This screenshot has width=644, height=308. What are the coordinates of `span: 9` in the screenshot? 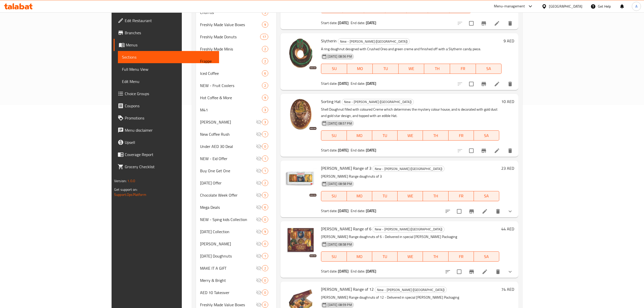 It's located at (265, 232).